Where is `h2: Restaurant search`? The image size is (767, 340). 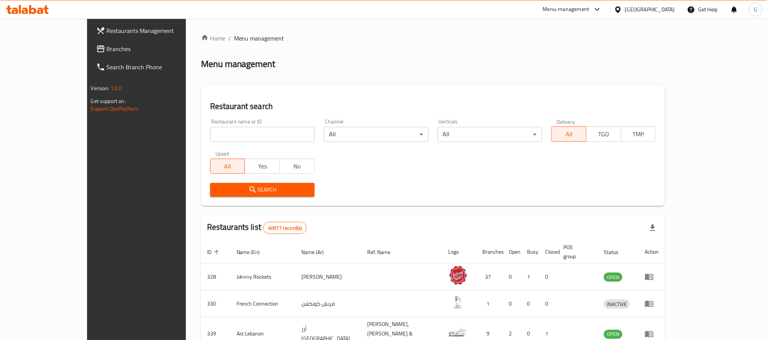
h2: Restaurant search is located at coordinates (433, 106).